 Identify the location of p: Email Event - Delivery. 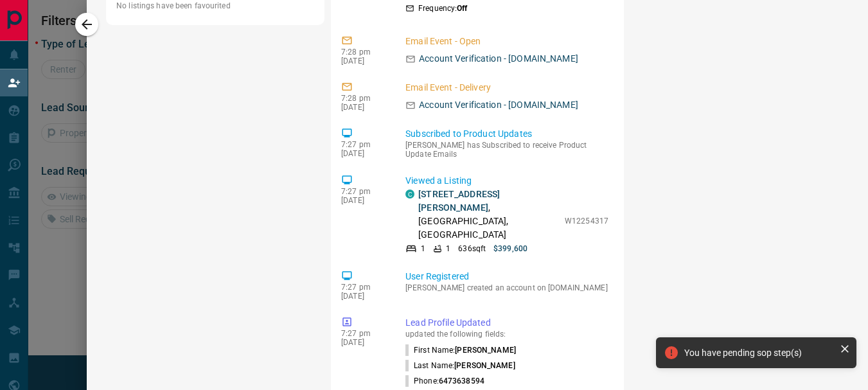
(507, 88).